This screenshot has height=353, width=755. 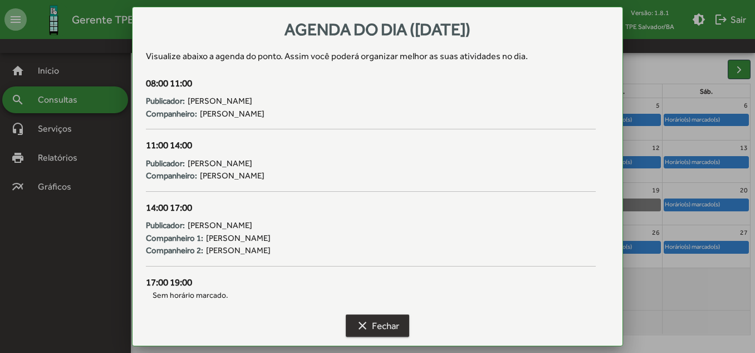 What do you see at coordinates (174, 250) in the screenshot?
I see `strong: Companheiro 2:` at bounding box center [174, 250].